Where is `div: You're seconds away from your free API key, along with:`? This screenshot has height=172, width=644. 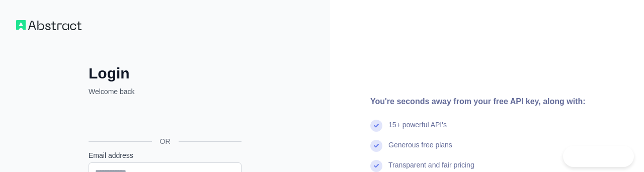
div: You're seconds away from your free API key, along with: is located at coordinates (499, 102).